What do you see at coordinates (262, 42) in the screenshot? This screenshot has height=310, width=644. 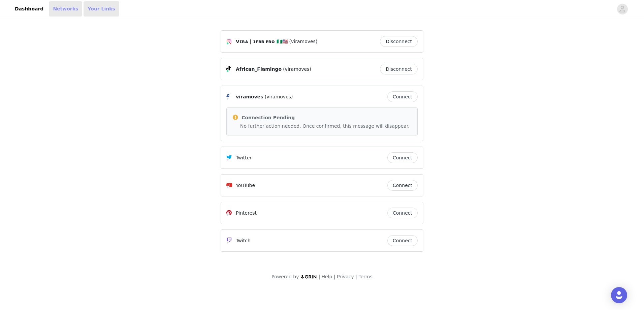 I see `span: Vɪʀᴀ | ɪғʙʙ ᴘʀᴏ 🇳🇬🇺🇲` at bounding box center [262, 42].